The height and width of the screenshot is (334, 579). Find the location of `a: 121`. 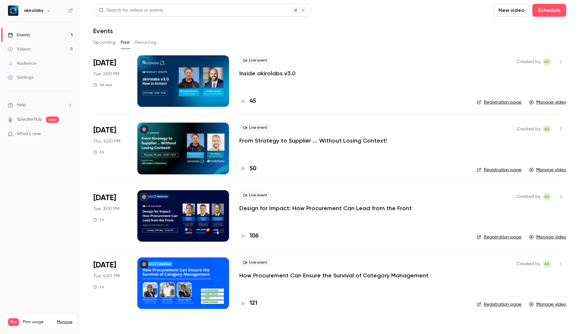

a: 121 is located at coordinates (248, 303).